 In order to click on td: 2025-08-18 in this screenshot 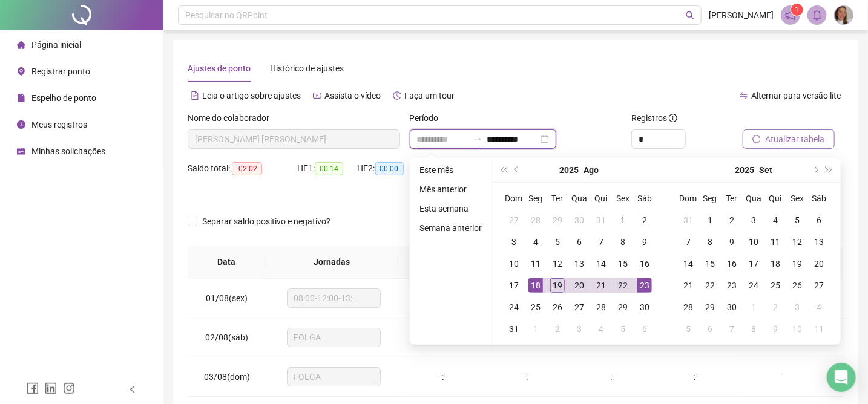, I will do `click(535, 285)`.